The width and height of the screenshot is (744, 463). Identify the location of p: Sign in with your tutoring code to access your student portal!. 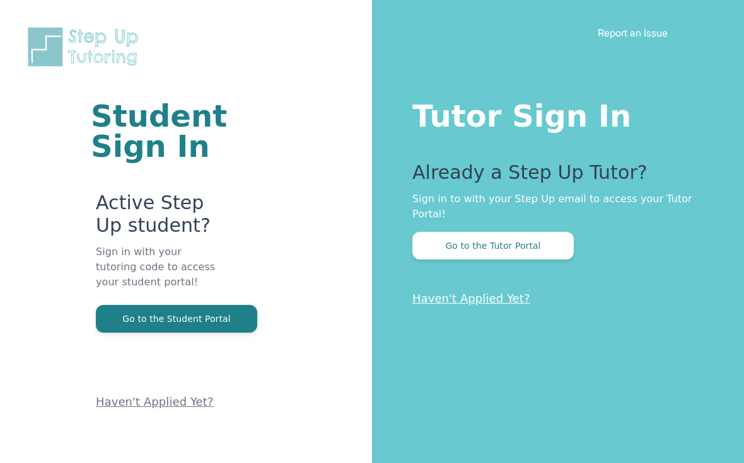
(158, 275).